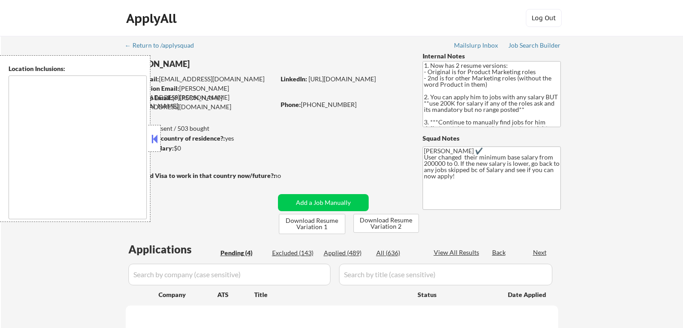  Describe the element at coordinates (291, 104) in the screenshot. I see `strong: Phone:` at that location.